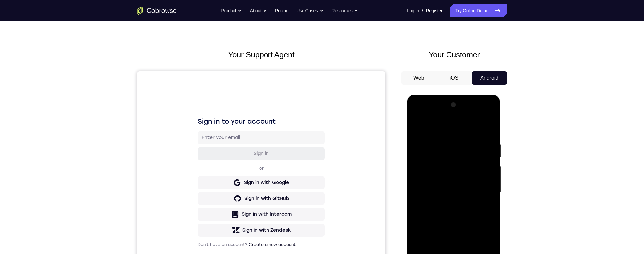 This screenshot has width=644, height=254. I want to click on h2: Your Support Agent, so click(261, 55).